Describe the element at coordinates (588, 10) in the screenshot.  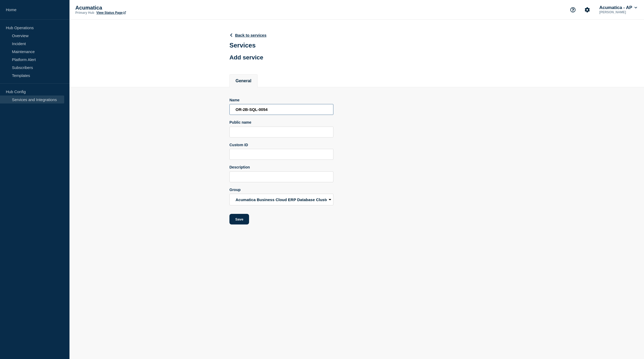
I see `button: Account settings` at that location.